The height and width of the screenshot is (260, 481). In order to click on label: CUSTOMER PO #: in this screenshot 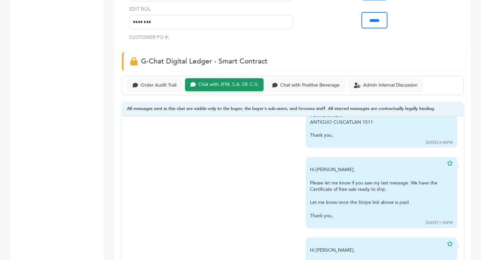, I will do `click(149, 37)`.